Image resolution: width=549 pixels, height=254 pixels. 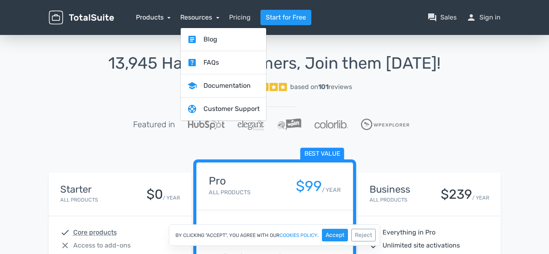 What do you see at coordinates (192, 63) in the screenshot?
I see `span: help_center` at bounding box center [192, 63].